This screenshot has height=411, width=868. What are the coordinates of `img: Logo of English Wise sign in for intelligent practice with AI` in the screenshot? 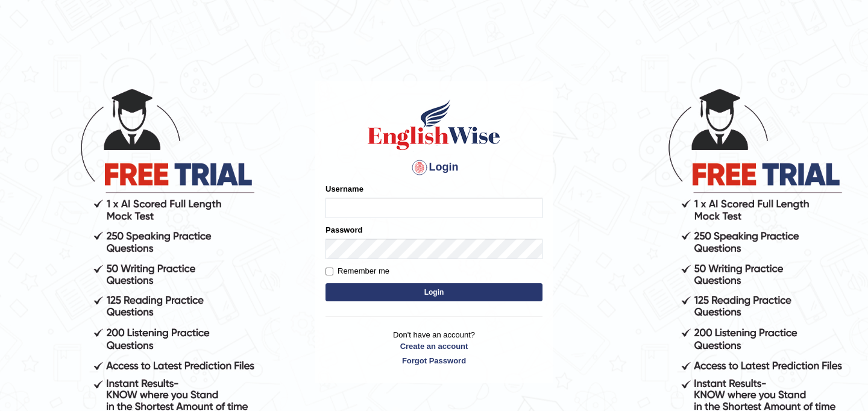 It's located at (434, 125).